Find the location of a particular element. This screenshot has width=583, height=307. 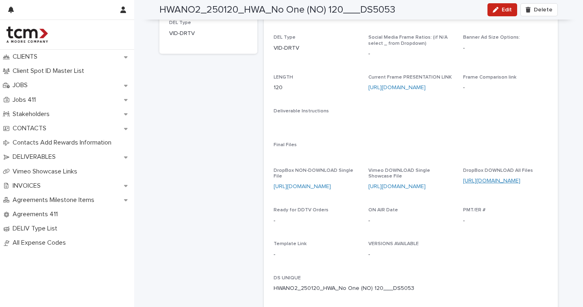

span: Final Files is located at coordinates (285, 145).